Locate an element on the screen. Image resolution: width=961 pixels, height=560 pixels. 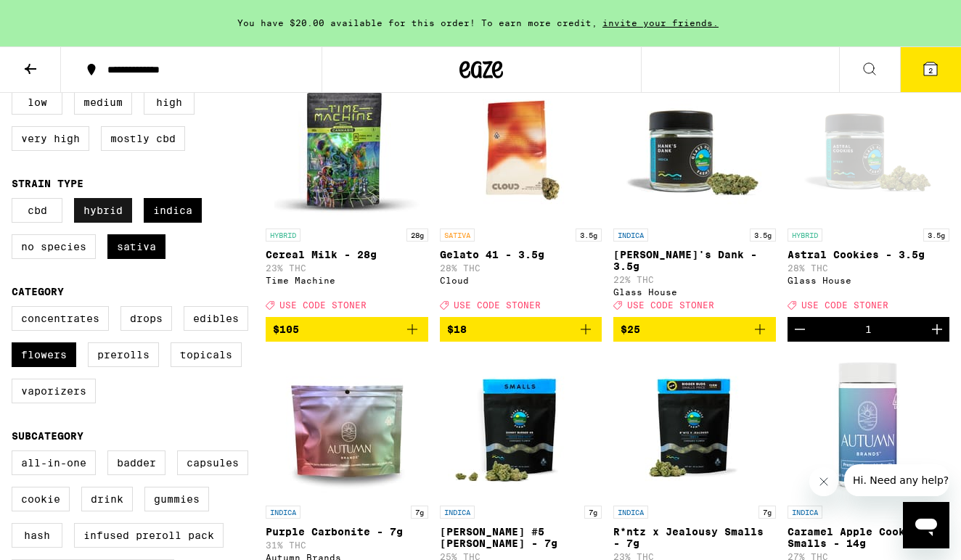
label: Gummies is located at coordinates (176, 500).